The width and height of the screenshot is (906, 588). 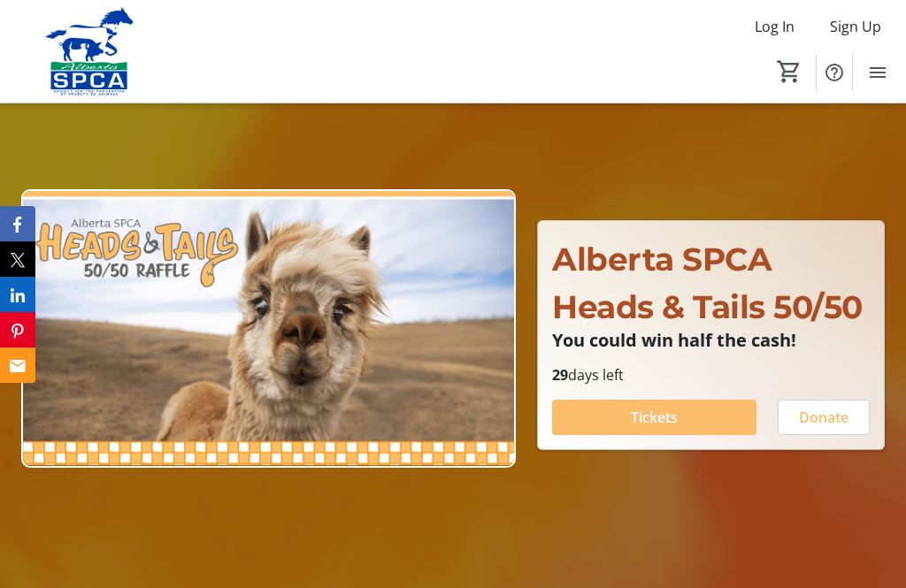 I want to click on span: Alberta SPCA, so click(x=662, y=259).